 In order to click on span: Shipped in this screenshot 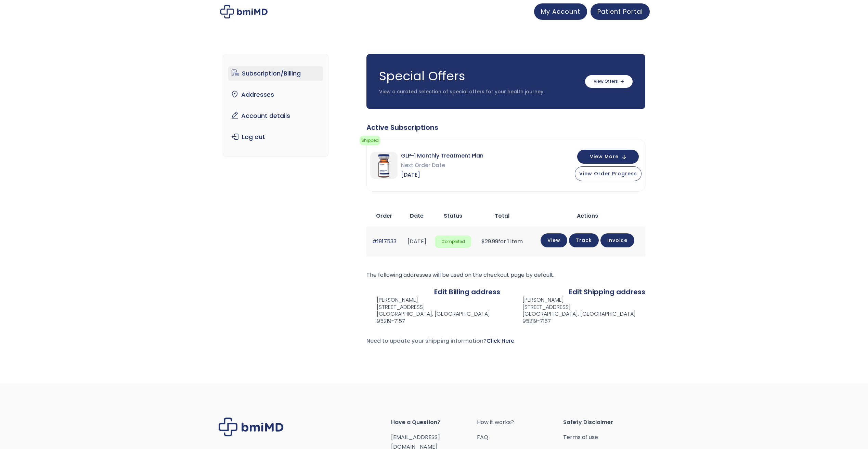, I will do `click(370, 141)`.